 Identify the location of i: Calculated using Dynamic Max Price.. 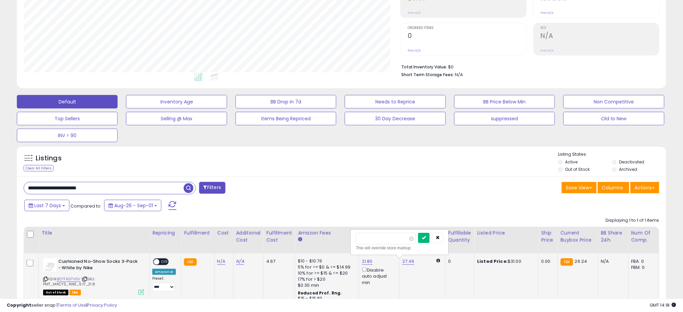
(438, 260).